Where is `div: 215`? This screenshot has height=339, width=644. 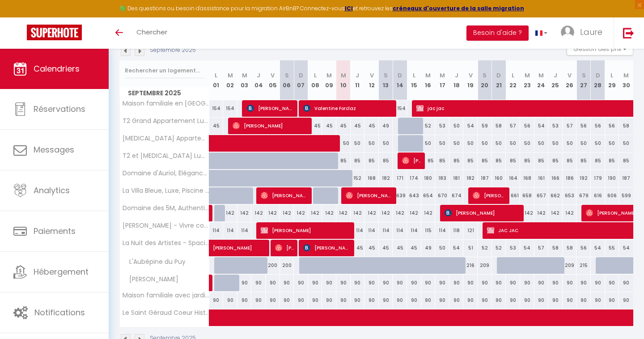
div: 215 is located at coordinates (583, 265).